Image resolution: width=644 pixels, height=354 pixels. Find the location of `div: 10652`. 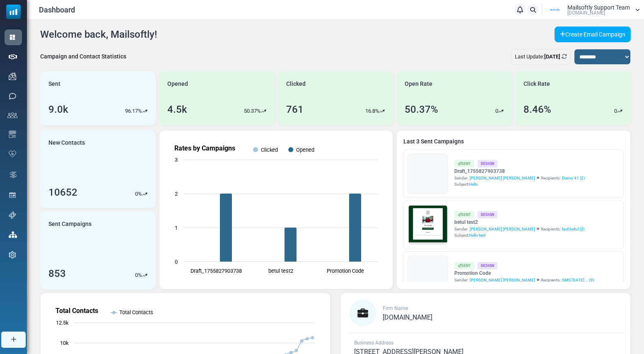

div: 10652 is located at coordinates (63, 192).